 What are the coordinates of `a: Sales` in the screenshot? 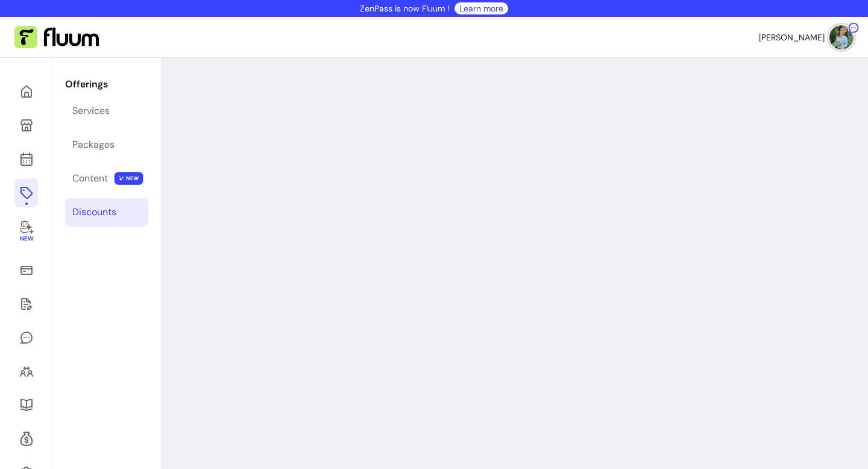 It's located at (26, 270).